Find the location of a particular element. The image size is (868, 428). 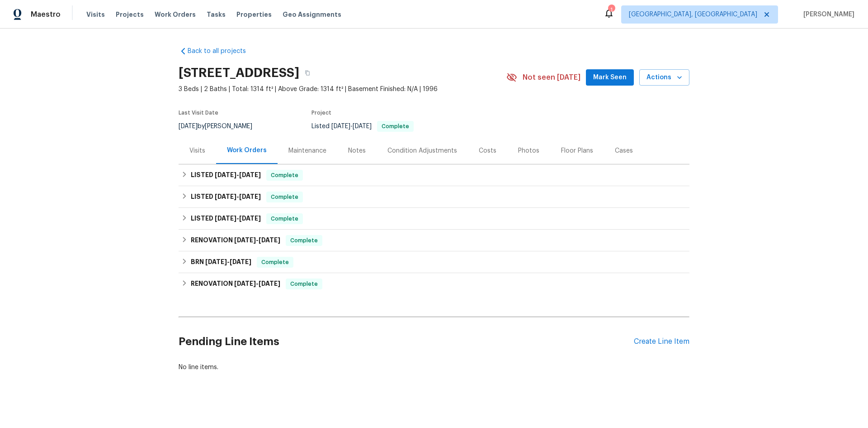

a: Back to all projects is located at coordinates (222, 51).